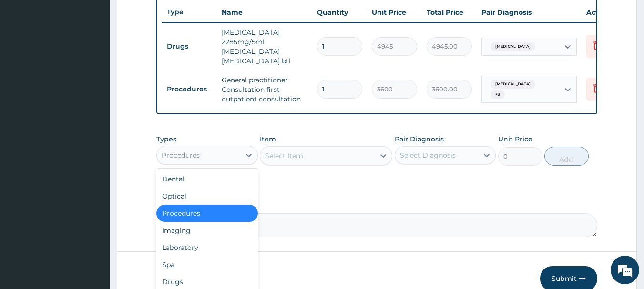 The height and width of the screenshot is (289, 644). What do you see at coordinates (93, 206) in the screenshot?
I see `textarea: Type your message and hit 'Enter'` at bounding box center [93, 206].